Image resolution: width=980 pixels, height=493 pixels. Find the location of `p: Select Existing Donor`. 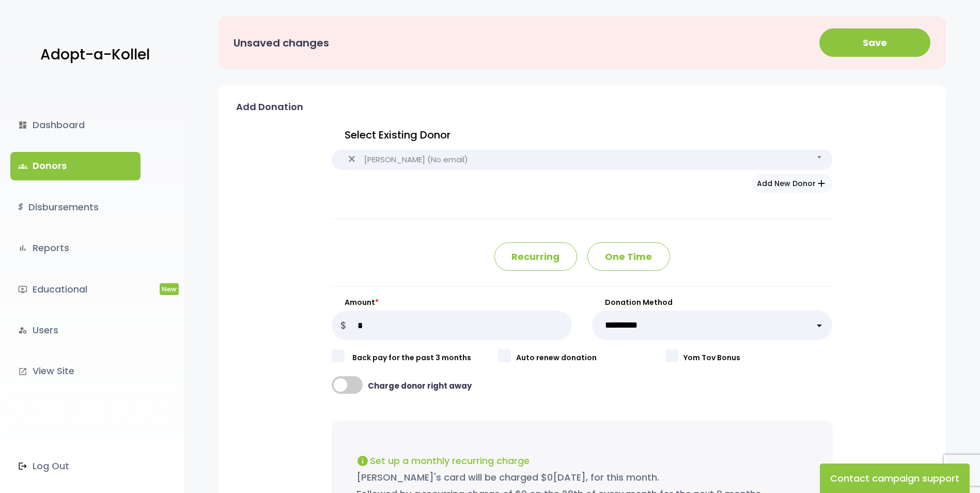

p: Select Existing Donor is located at coordinates (582, 135).